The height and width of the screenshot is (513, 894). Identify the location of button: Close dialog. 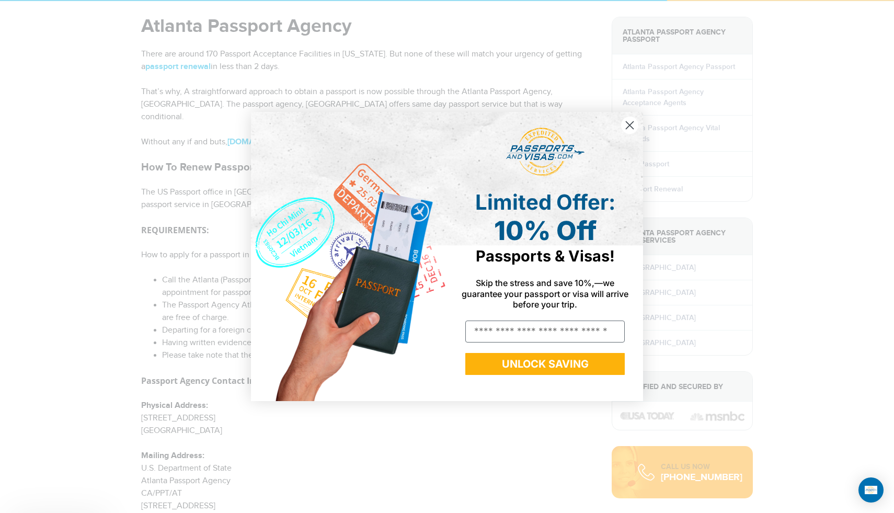
(630, 125).